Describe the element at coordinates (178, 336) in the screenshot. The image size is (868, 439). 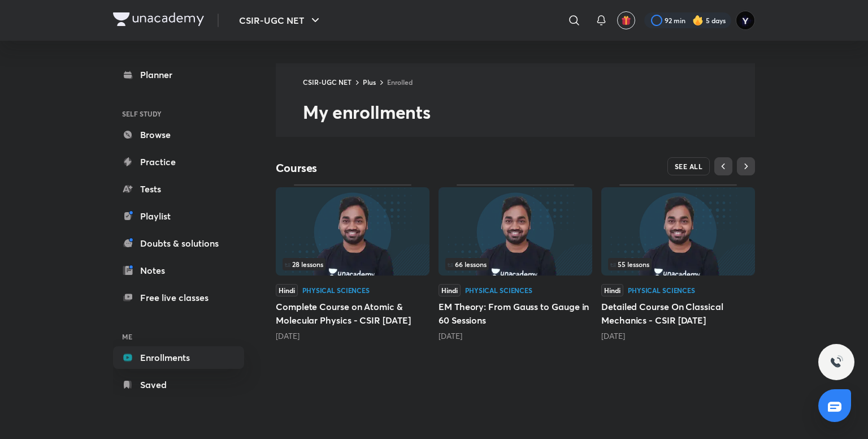
I see `h6: ME` at that location.